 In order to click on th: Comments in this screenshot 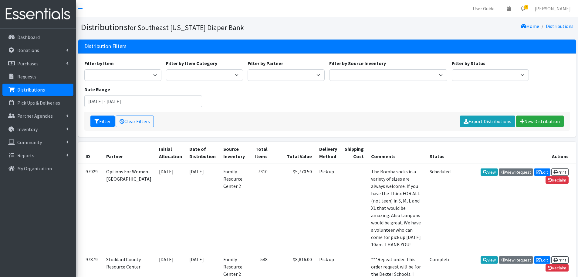, I will do `click(397, 152)`.